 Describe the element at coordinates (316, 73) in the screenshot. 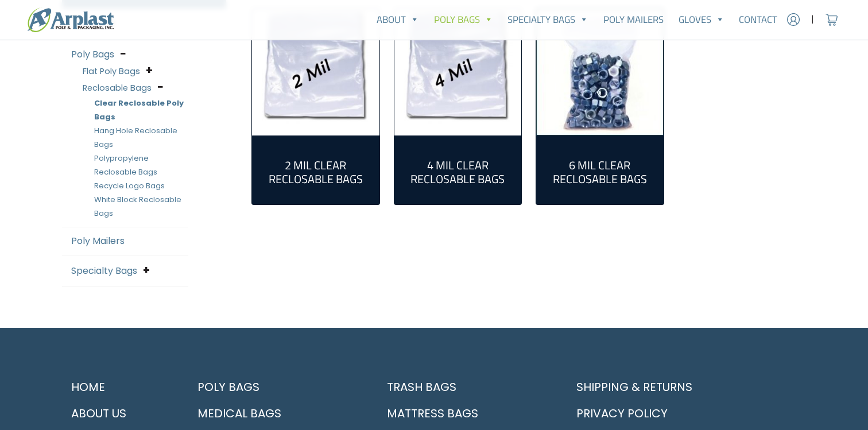

I see `img: 2 Mil Clear Reclosable Bags` at that location.